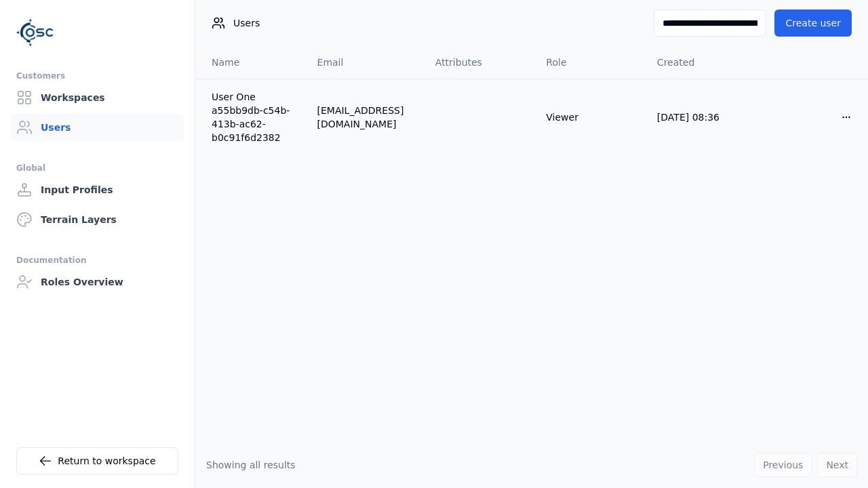 This screenshot has width=868, height=488. Describe the element at coordinates (253, 117) in the screenshot. I see `div: User One a55bb9db-c54b-413b-ac62-b0c91f6d2382` at that location.